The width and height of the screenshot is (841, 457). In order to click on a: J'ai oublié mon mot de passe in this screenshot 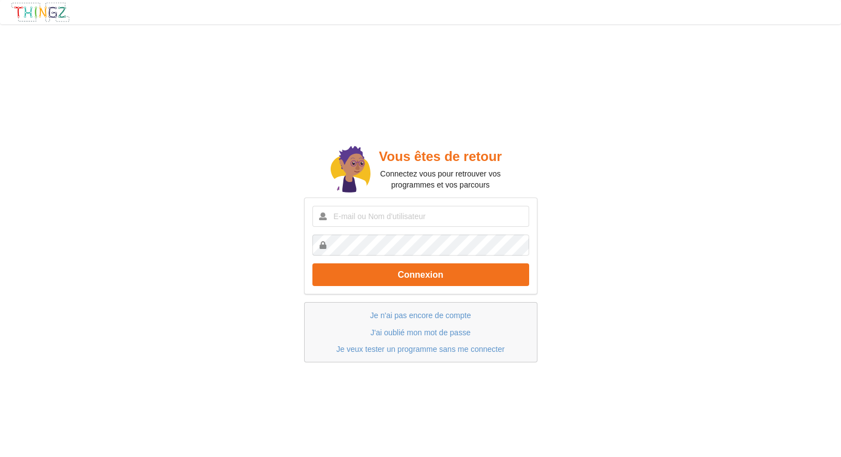, I will do `click(420, 332)`.